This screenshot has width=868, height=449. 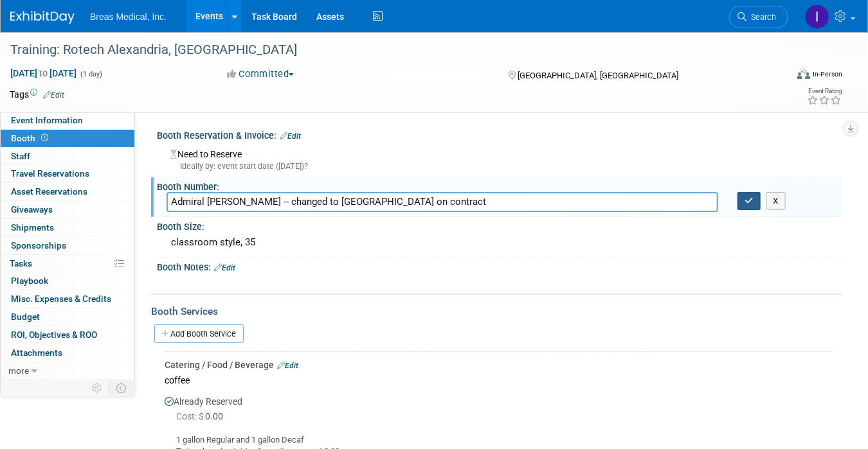 What do you see at coordinates (261, 74) in the screenshot?
I see `button: Committed` at bounding box center [261, 74].